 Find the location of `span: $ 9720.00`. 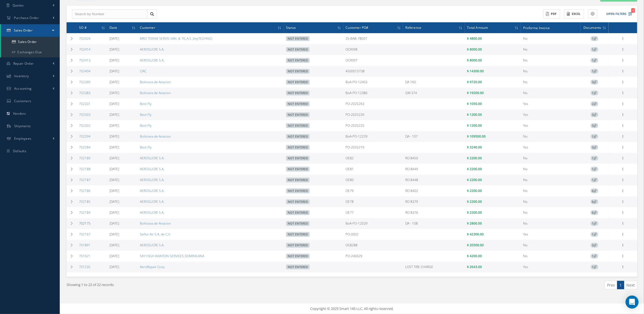

span: $ 9720.00 is located at coordinates (474, 82).